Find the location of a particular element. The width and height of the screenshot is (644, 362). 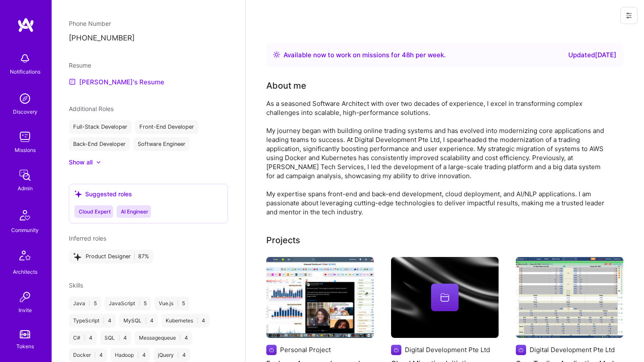

img: Availability is located at coordinates (277, 55).